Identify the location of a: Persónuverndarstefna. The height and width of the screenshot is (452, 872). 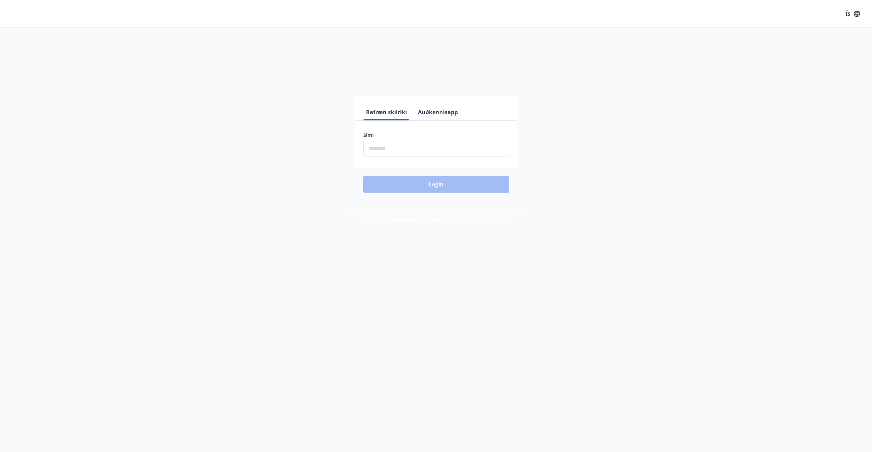
(419, 219).